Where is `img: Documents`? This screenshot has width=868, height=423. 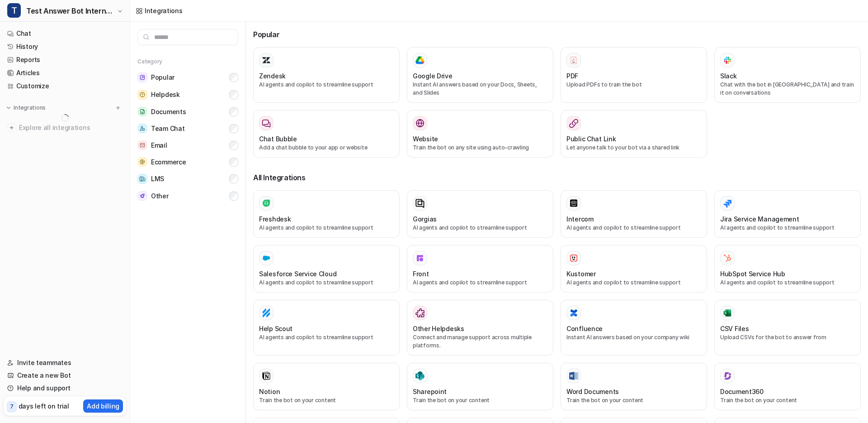 img: Documents is located at coordinates (143, 111).